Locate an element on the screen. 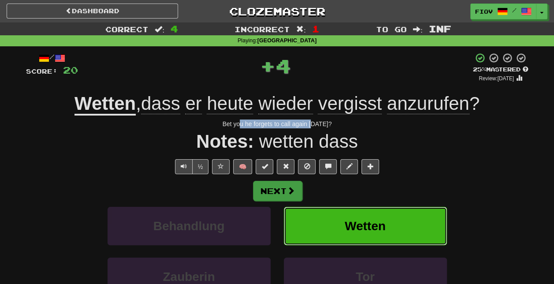  u: Wetten is located at coordinates (105, 104).